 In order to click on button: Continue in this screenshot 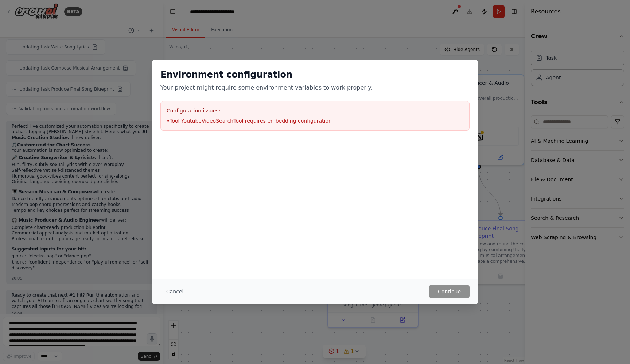, I will do `click(449, 292)`.